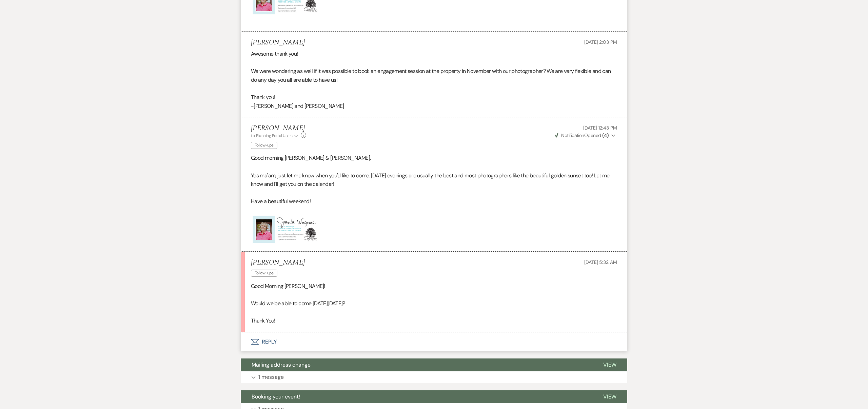  I want to click on button: 1 message, so click(434, 377).